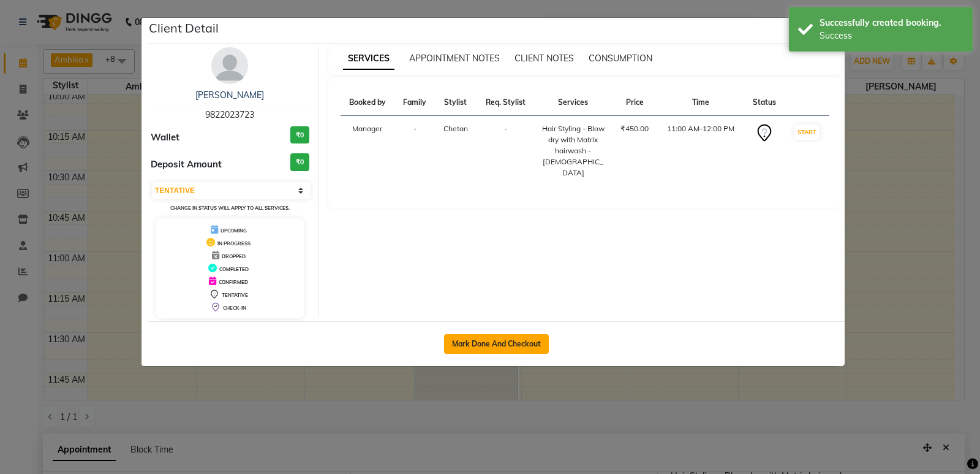 The height and width of the screenshot is (474, 980). What do you see at coordinates (230, 115) in the screenshot?
I see `span: 9822023723` at bounding box center [230, 115].